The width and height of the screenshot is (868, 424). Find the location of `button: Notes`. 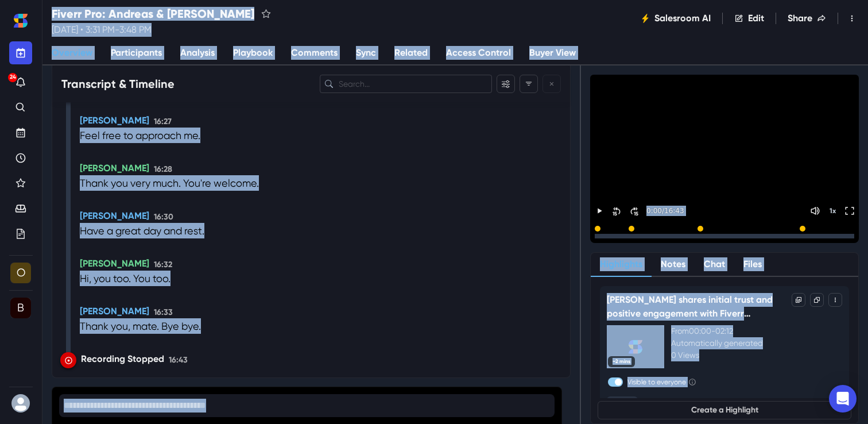

button: Notes is located at coordinates (673, 265).